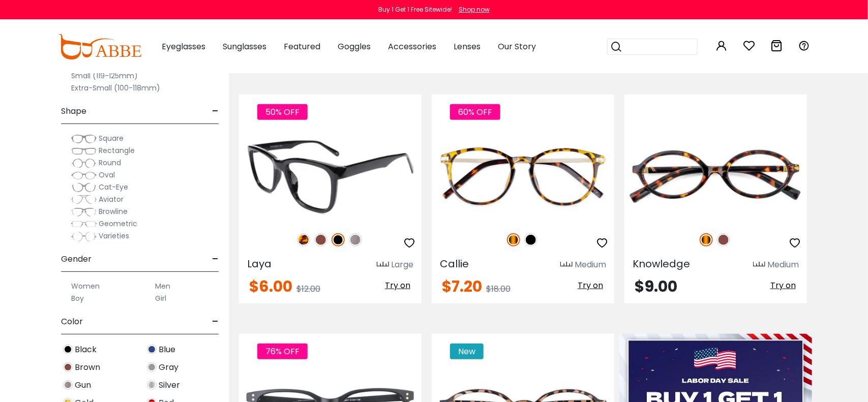 The height and width of the screenshot is (402, 868). Describe the element at coordinates (462, 286) in the screenshot. I see `span: $7.20` at that location.